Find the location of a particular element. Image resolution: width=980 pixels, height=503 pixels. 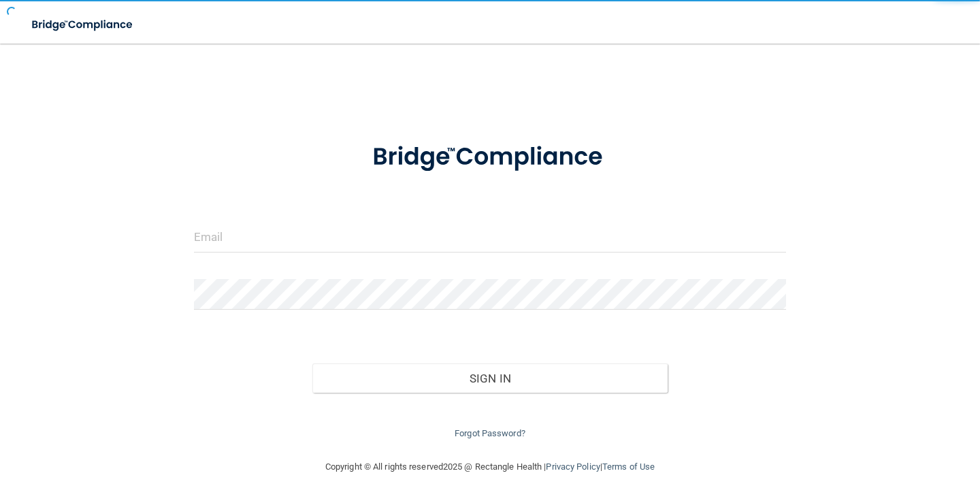

a: Privacy Policy is located at coordinates (573, 466).